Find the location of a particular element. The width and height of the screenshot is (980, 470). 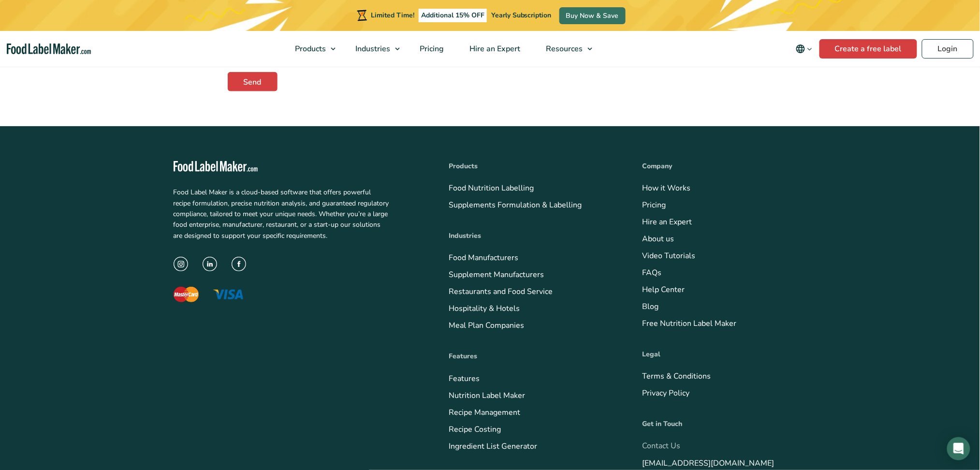

img: The Mastercard logo displaying a red circle saying is located at coordinates (186, 294).